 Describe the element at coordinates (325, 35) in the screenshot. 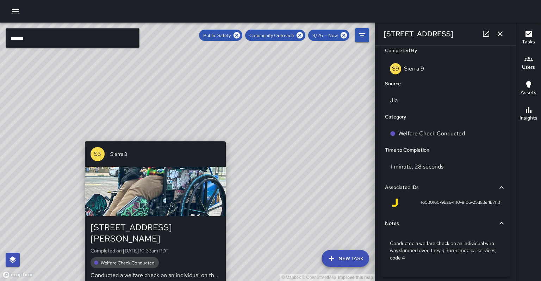

I see `span: 9/26 — Now` at that location.